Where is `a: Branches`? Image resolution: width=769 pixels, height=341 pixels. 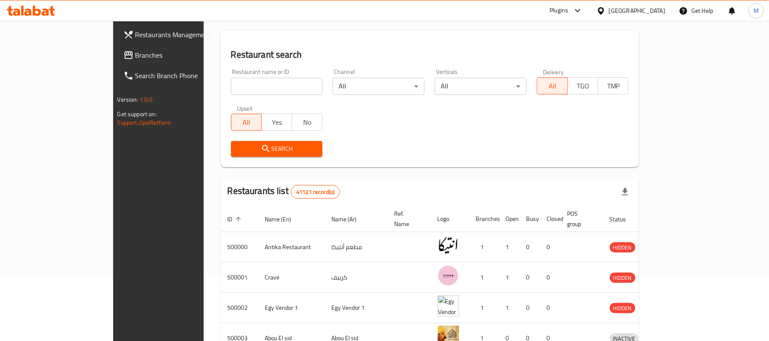
a: Branches is located at coordinates (179, 55).